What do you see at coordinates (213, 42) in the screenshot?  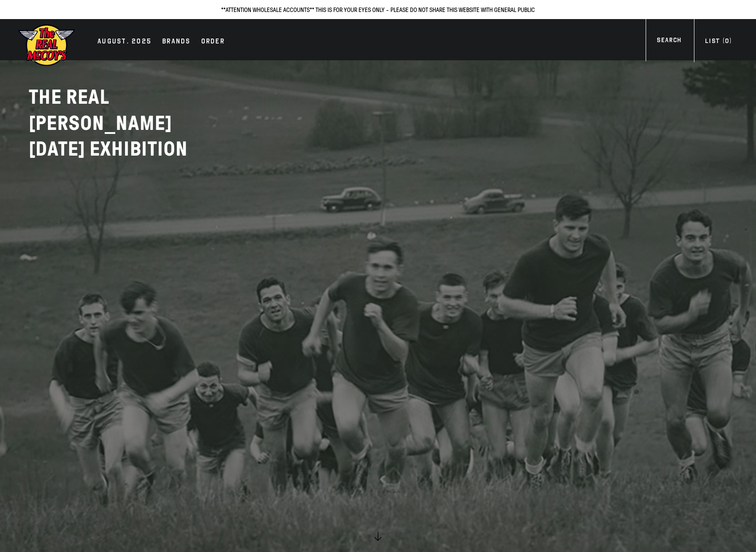 I see `div: Order` at bounding box center [213, 42].